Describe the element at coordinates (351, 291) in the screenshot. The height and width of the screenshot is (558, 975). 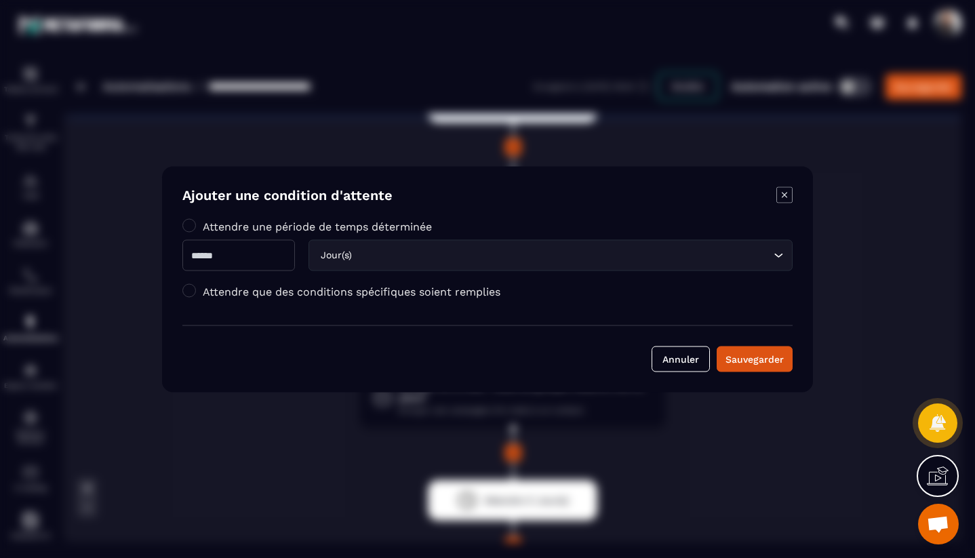
I see `label: Attendre que des conditions spécifiques soient remplies` at that location.